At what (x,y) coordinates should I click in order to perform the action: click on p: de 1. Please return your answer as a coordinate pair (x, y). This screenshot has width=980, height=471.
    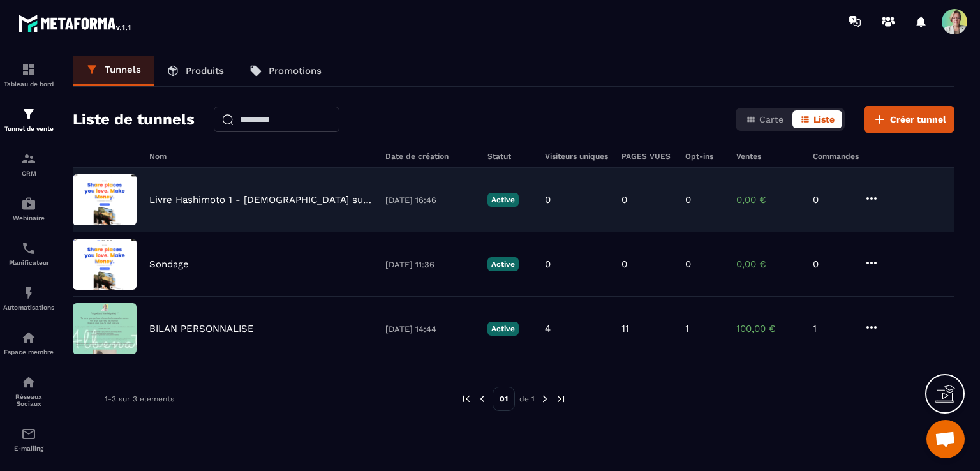
    Looking at the image, I should click on (527, 399).